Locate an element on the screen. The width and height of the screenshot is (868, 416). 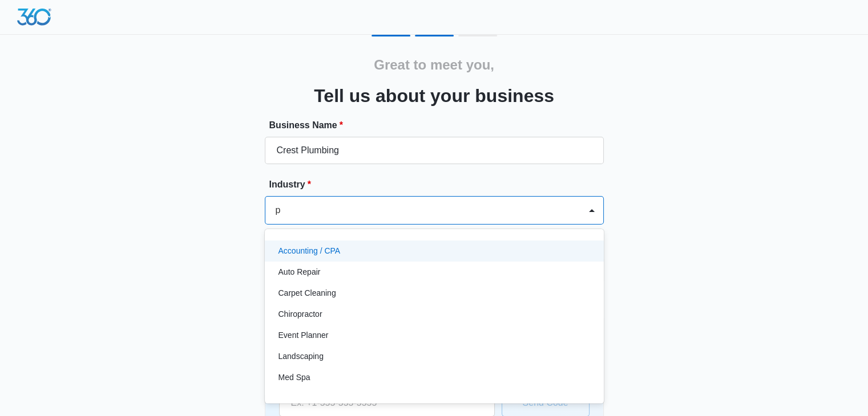
p: Med Spa is located at coordinates (294, 377).